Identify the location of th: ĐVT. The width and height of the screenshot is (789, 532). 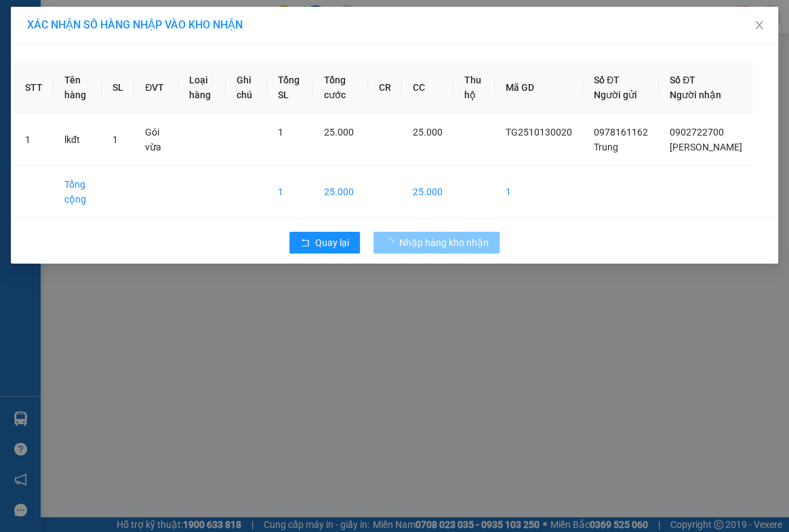
(156, 87).